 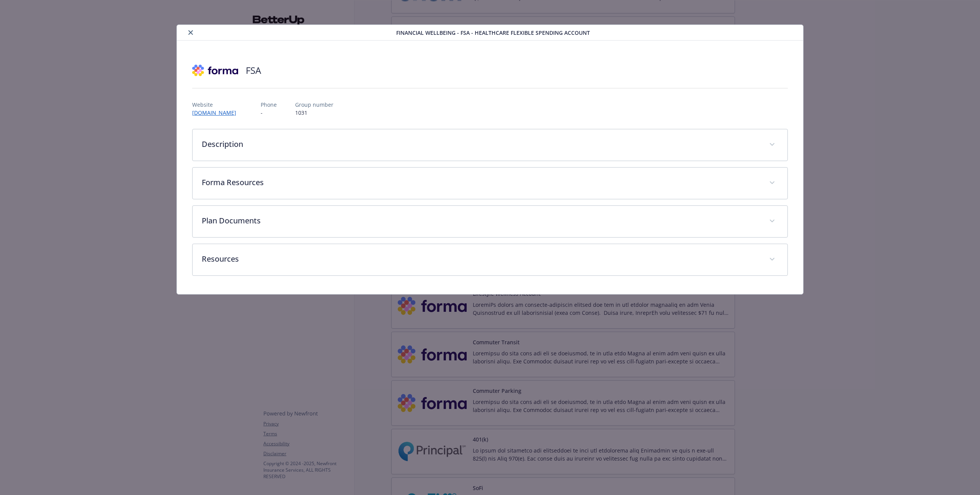 What do you see at coordinates (314, 112) in the screenshot?
I see `p: 1031` at bounding box center [314, 112].